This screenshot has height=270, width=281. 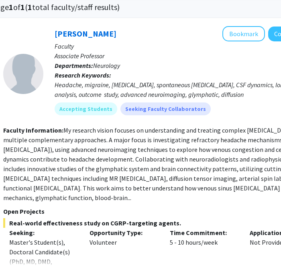 What do you see at coordinates (33, 130) in the screenshot?
I see `b: Faculty Information:` at bounding box center [33, 130].